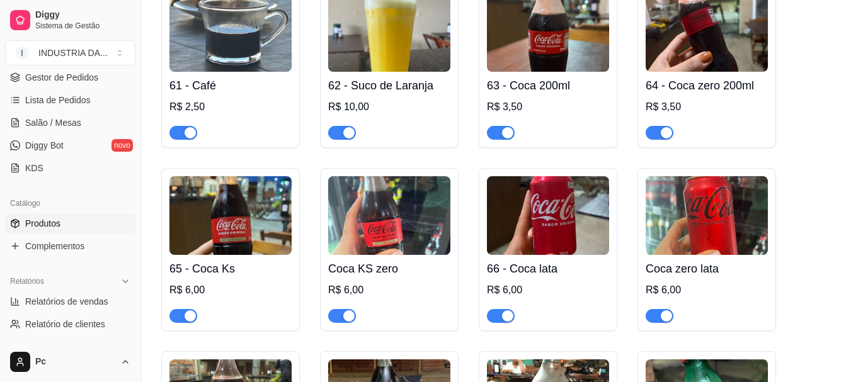 The height and width of the screenshot is (382, 851). I want to click on a: Gestor de Pedidos, so click(70, 77).